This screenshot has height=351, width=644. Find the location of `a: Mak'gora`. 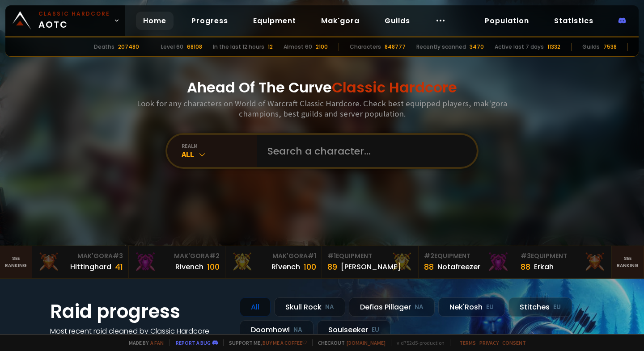

a: Mak'gora is located at coordinates (340, 20).